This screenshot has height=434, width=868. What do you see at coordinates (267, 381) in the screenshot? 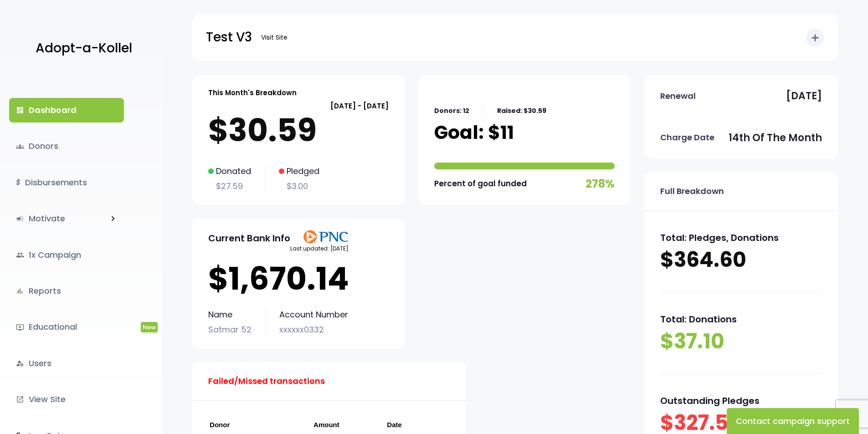
I see `p: Failed/Missed transactions` at bounding box center [267, 381].